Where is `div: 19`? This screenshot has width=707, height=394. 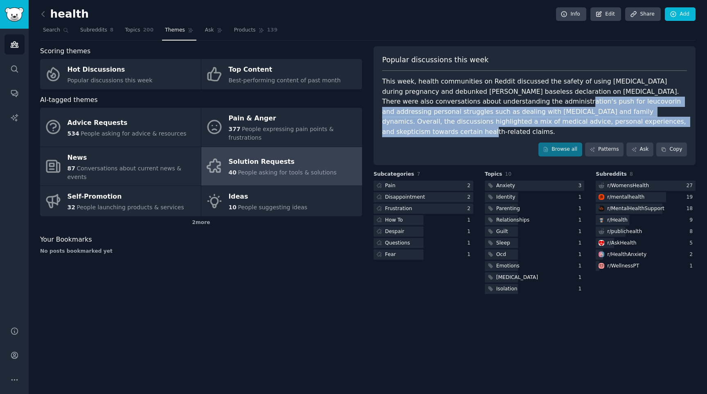 div: 19 is located at coordinates (691, 197).